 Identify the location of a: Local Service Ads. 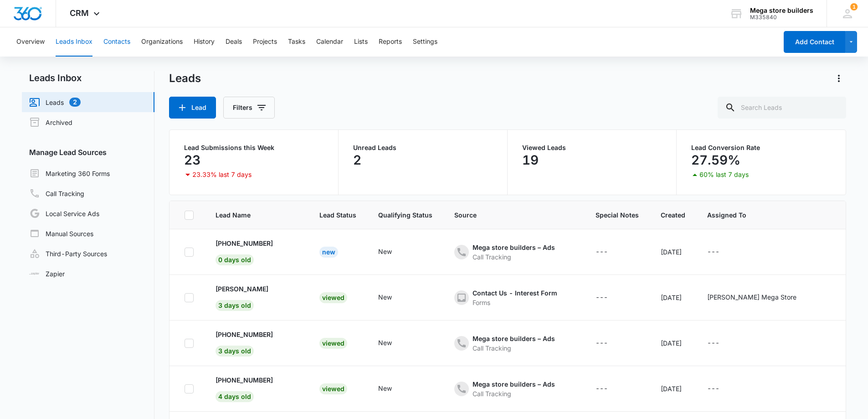
(64, 213).